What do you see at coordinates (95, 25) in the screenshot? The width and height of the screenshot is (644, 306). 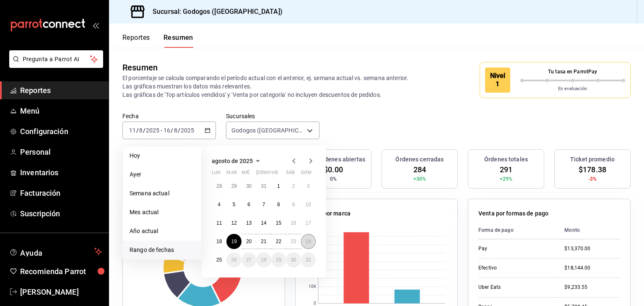 I see `button: open_drawer_menu` at bounding box center [95, 25].